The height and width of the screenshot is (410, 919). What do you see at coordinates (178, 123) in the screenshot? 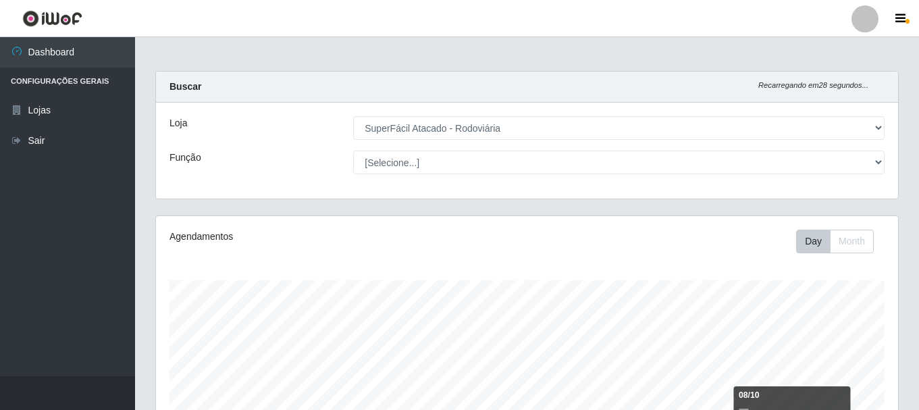
I see `label: Loja` at bounding box center [178, 123].